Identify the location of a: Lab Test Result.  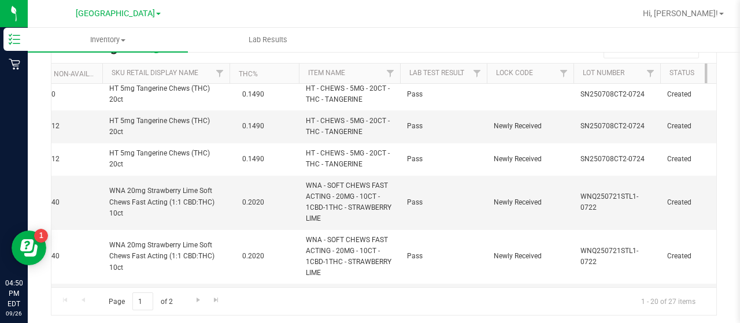
(436, 73).